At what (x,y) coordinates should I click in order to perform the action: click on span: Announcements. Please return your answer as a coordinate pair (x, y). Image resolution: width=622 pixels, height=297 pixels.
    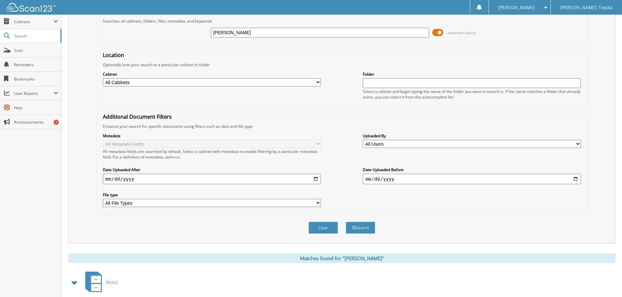
    Looking at the image, I should click on (36, 122).